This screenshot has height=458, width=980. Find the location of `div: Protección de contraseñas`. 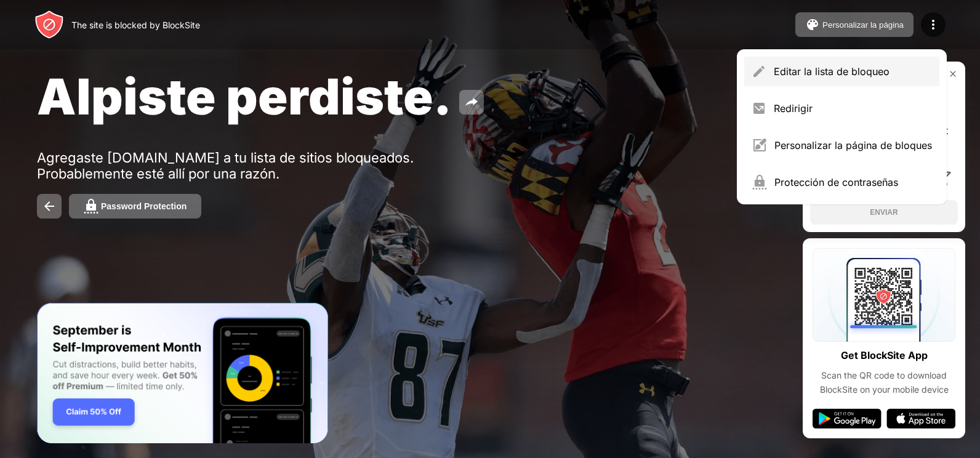

div: Protección de contraseñas is located at coordinates (853, 182).